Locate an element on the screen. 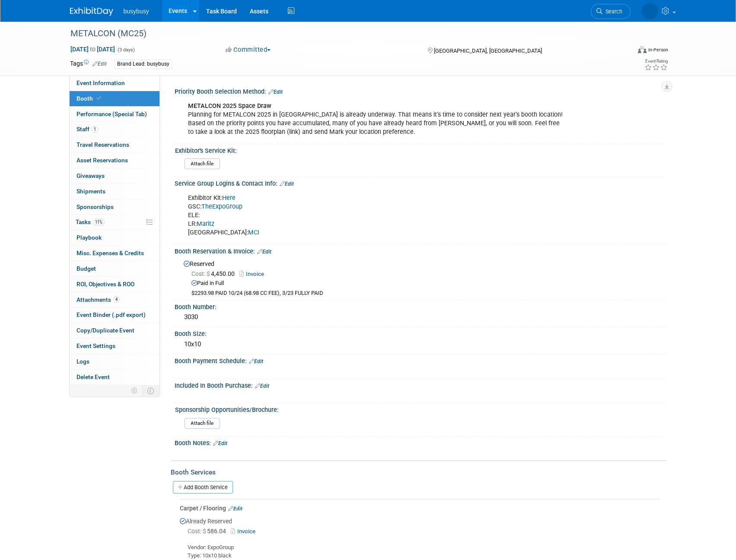 The image size is (736, 560). a: Event Settings is located at coordinates (115, 346).